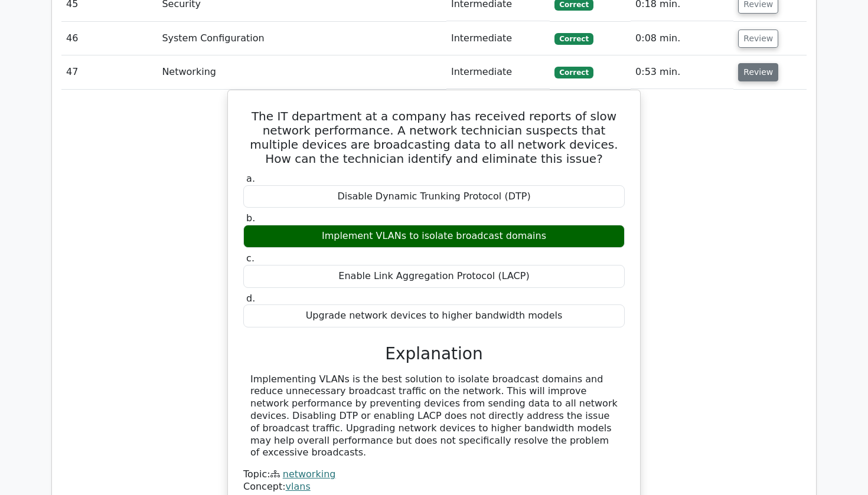  Describe the element at coordinates (250, 218) in the screenshot. I see `span: b.` at that location.